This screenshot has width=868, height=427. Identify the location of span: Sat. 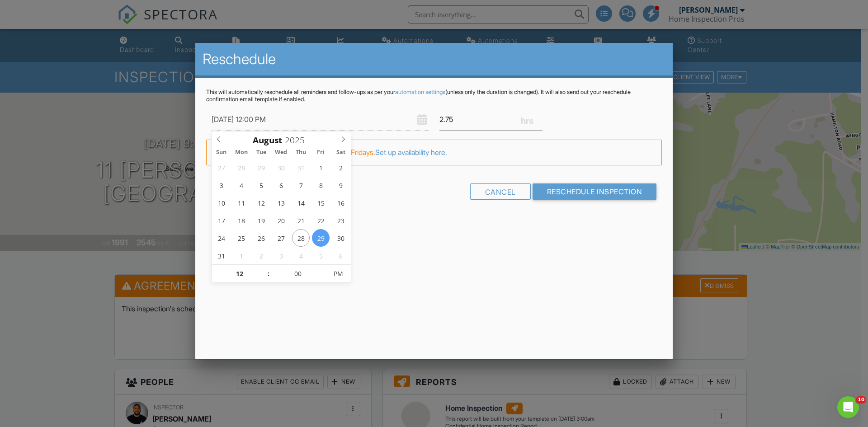
(341, 152).